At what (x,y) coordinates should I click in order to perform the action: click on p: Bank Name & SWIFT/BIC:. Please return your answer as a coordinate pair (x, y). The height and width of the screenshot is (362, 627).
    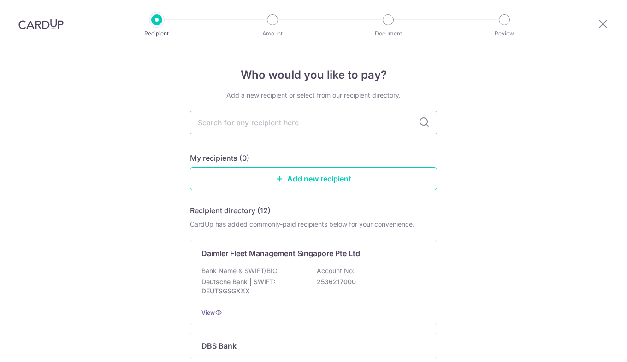
    Looking at the image, I should click on (240, 271).